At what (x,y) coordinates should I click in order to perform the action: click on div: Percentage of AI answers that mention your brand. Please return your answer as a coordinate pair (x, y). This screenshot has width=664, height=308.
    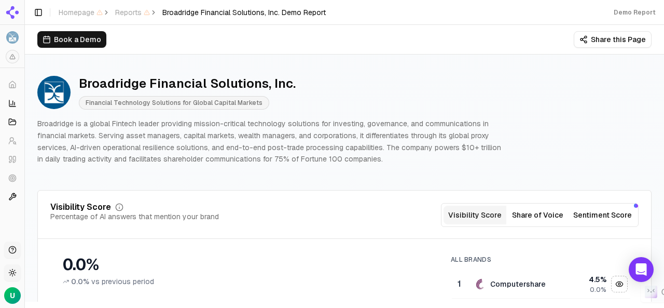
    Looking at the image, I should click on (134, 216).